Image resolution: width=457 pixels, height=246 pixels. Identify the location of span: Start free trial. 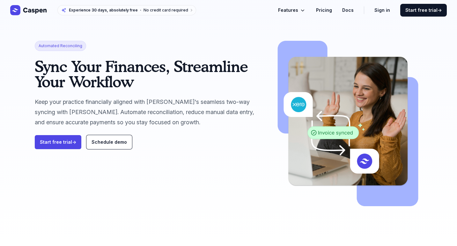
(423, 10).